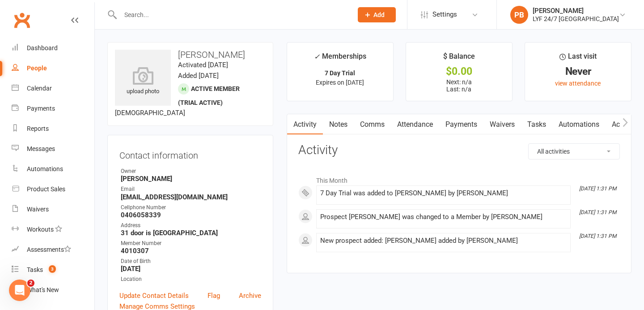 Image resolution: width=644 pixels, height=310 pixels. Describe the element at coordinates (53, 189) in the screenshot. I see `a: Product Sales` at that location.